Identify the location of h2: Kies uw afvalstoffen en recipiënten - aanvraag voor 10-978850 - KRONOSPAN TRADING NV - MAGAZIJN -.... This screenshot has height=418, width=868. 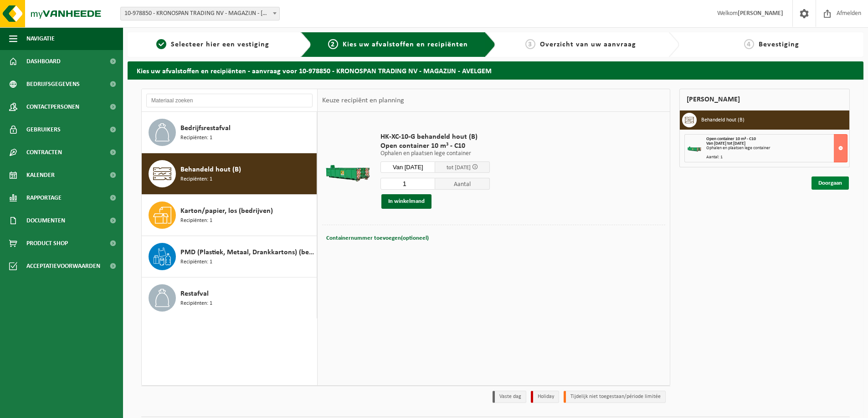
(495, 70).